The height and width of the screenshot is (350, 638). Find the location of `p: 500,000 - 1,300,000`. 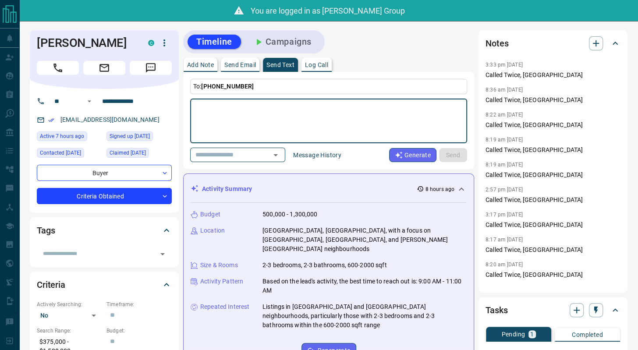

p: 500,000 - 1,300,000 is located at coordinates (290, 214).